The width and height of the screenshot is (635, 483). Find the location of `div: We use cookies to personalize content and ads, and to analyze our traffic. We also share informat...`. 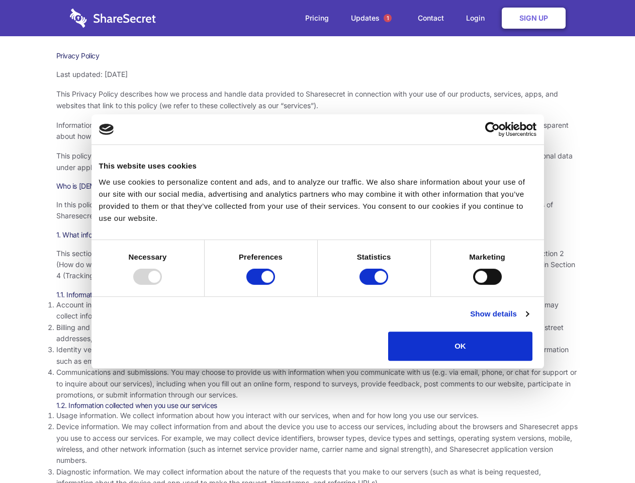

div: We use cookies to personalize content and ads, and to analyze our traffic. We also share informat... is located at coordinates (318, 200).